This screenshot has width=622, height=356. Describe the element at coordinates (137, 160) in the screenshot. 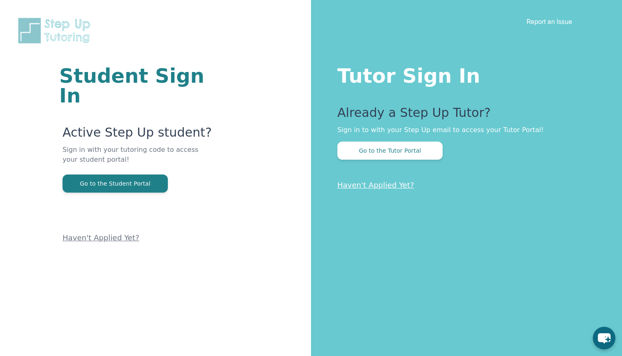

I see `p: Sign in with your tutoring code to access your student portal!` at that location.